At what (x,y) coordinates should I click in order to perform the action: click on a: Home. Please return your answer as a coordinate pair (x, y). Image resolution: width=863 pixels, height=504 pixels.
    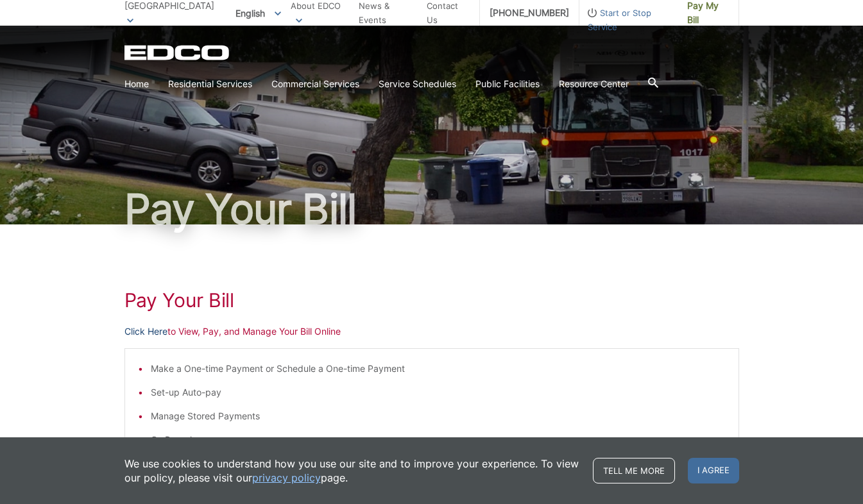
    Looking at the image, I should click on (137, 84).